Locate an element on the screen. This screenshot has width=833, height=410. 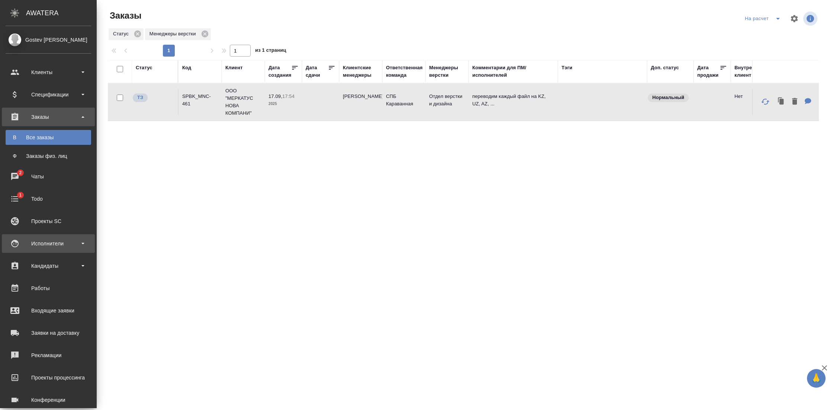
span: Настроить таблицу is located at coordinates (795, 19).